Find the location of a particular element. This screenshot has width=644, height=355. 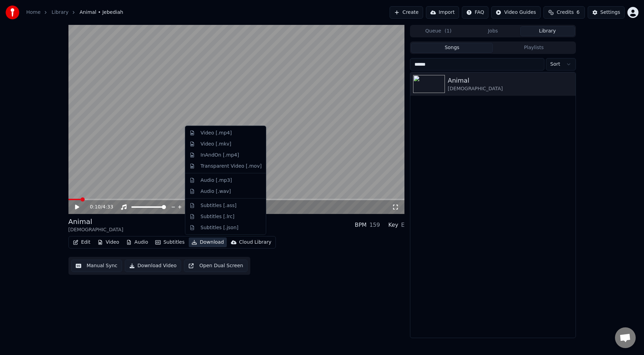

div: Key is located at coordinates (393, 225).